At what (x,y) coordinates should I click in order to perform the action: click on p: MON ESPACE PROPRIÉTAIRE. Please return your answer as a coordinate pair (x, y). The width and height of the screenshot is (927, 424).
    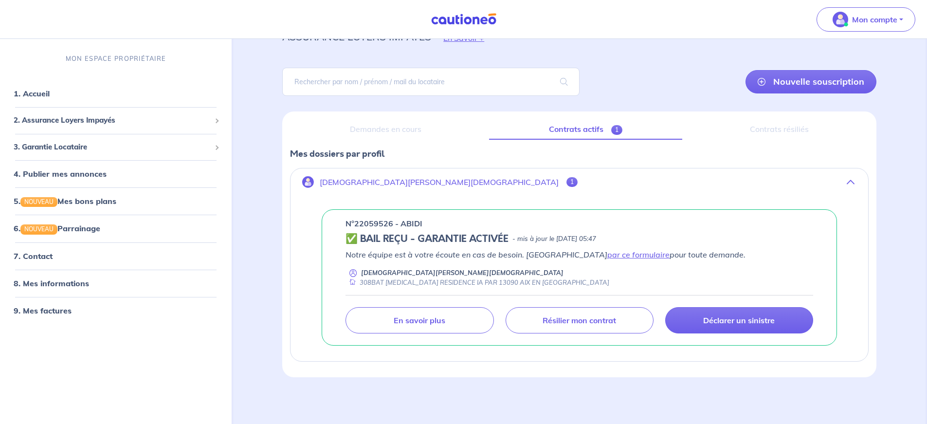
    Looking at the image, I should click on (116, 58).